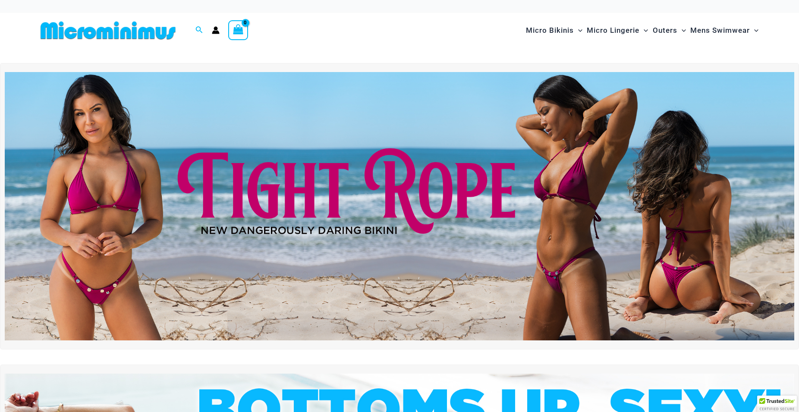  What do you see at coordinates (720, 30) in the screenshot?
I see `span: Mens Swimwear` at bounding box center [720, 30].